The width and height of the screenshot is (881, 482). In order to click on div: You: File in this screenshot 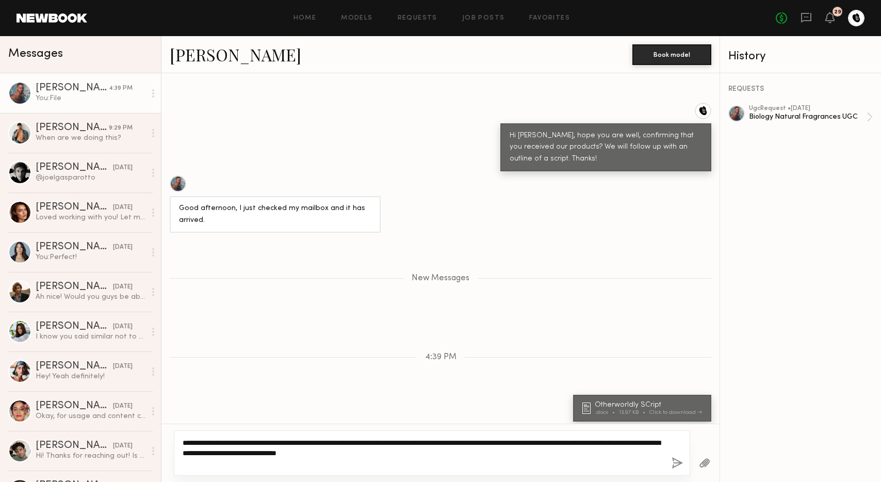, I will do `click(90, 98)`.